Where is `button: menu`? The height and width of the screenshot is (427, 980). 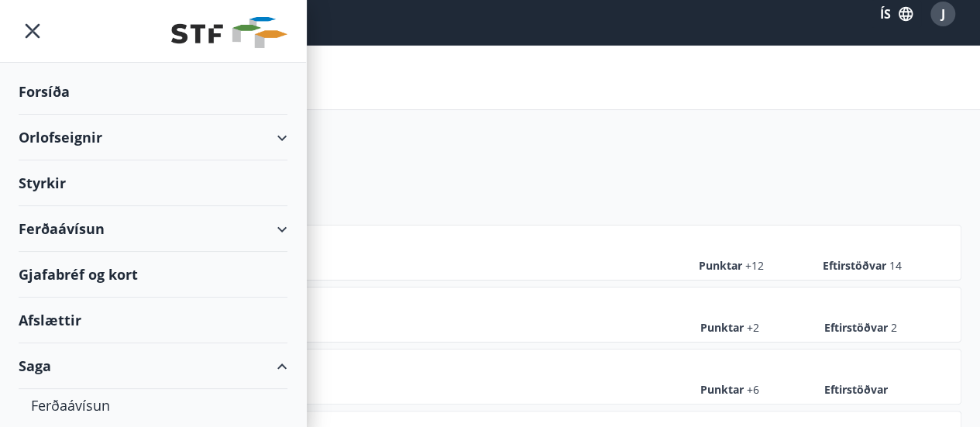
button: menu is located at coordinates (33, 31).